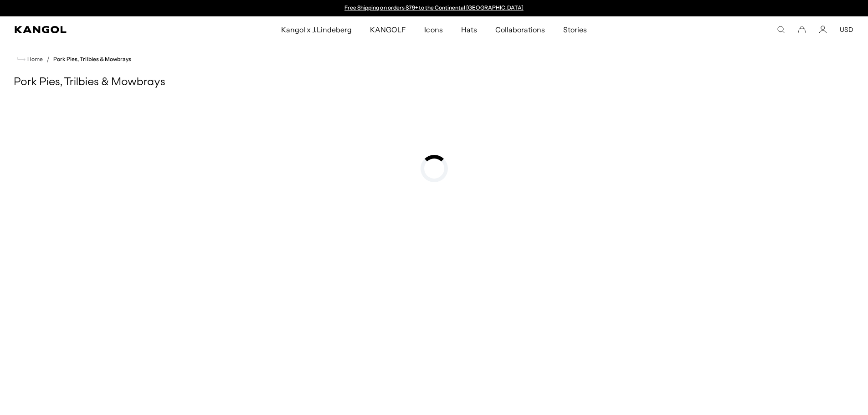  I want to click on span: KANGOLF, so click(388, 30).